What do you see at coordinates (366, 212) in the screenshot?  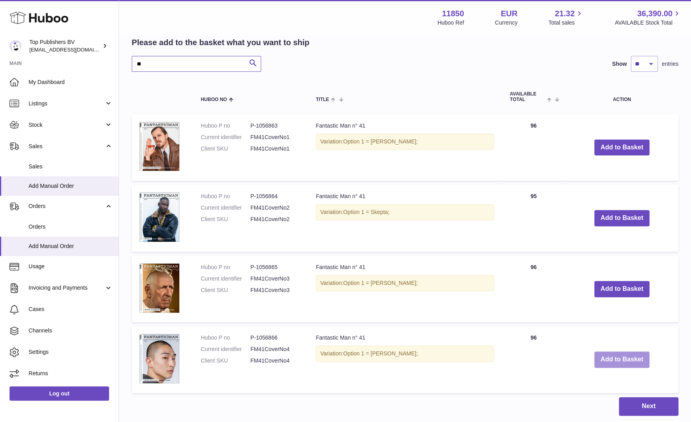 I see `span: Option 1 = Skepta;` at bounding box center [366, 212].